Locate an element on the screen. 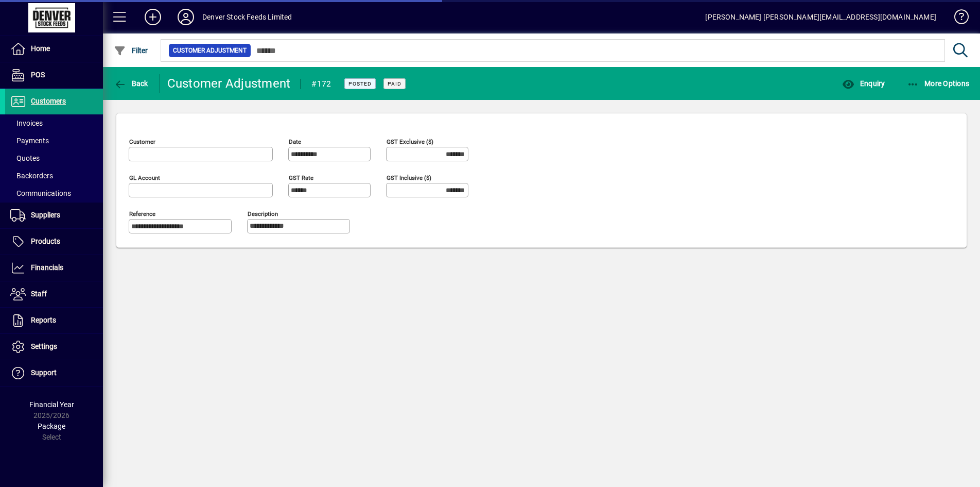 The image size is (980, 487). a: Invoices is located at coordinates (54, 123).